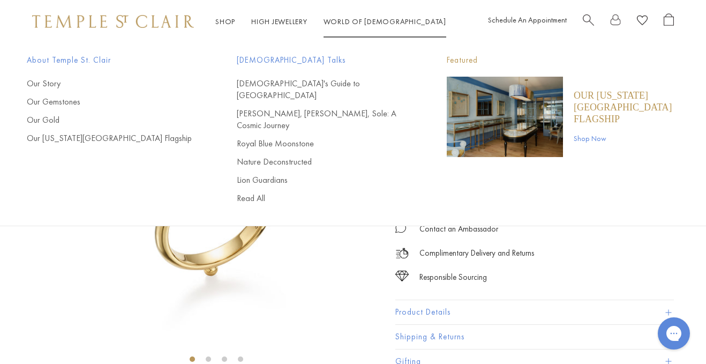 This screenshot has width=706, height=364. Describe the element at coordinates (402, 253) in the screenshot. I see `img: icon_delivery.svg` at that location.